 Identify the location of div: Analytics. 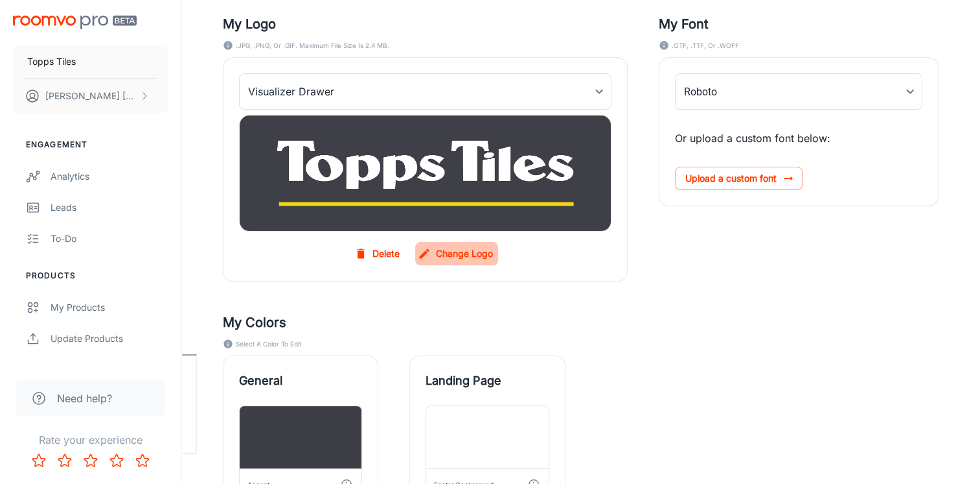
(109, 176).